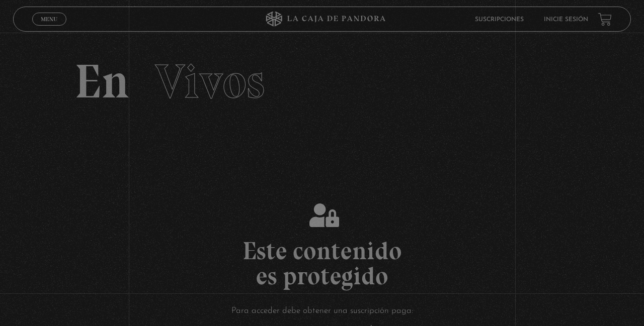 This screenshot has width=644, height=326. What do you see at coordinates (566, 20) in the screenshot?
I see `a: Inicie sesión` at bounding box center [566, 20].